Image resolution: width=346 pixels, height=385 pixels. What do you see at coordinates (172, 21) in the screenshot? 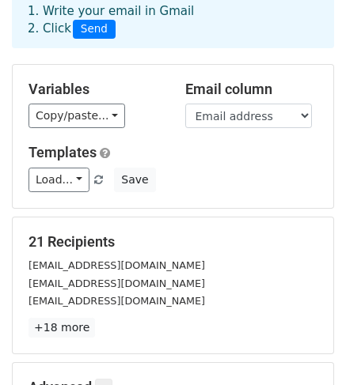
I see `div: 1. Write your email in Gmail 2. Click` at bounding box center [172, 21].